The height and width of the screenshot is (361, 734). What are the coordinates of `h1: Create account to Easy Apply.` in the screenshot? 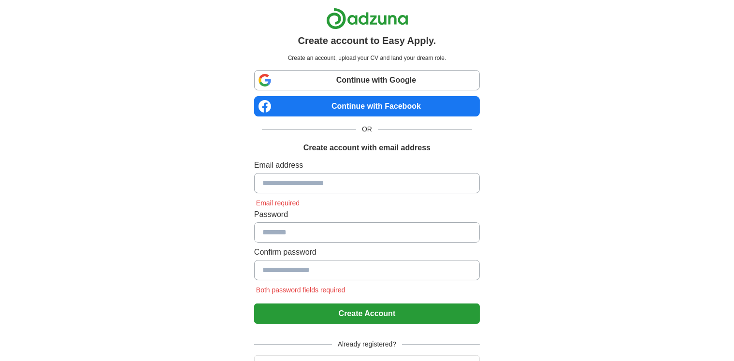 It's located at (367, 41).